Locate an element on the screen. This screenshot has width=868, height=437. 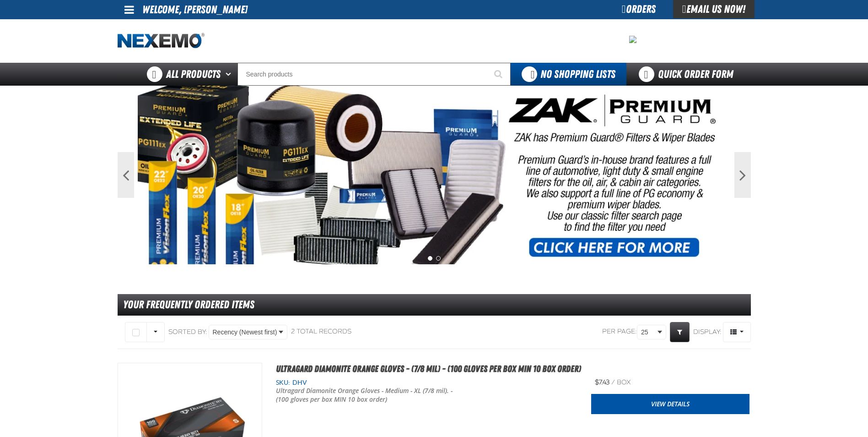
a: Expand or Collapse Grid Filters is located at coordinates (680, 332).